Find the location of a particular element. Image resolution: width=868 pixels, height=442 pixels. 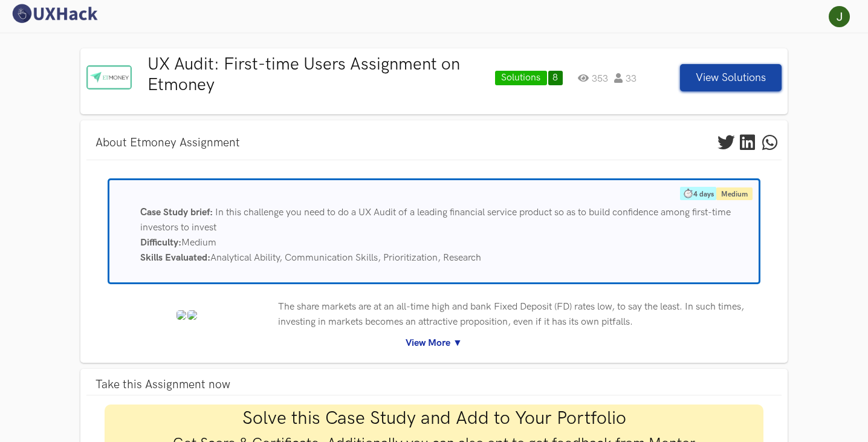

div: Analytical Ability, Communication Skills, Prioritization, Research is located at coordinates (445, 258).